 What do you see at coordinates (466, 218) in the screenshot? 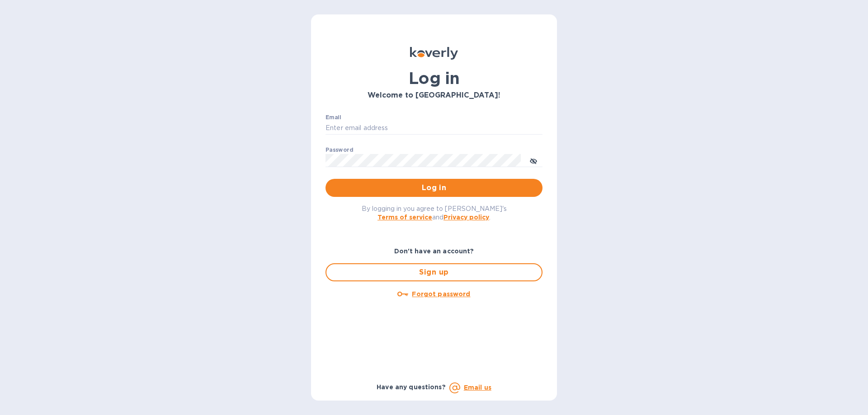
I see `b: Privacy policy` at bounding box center [466, 218].